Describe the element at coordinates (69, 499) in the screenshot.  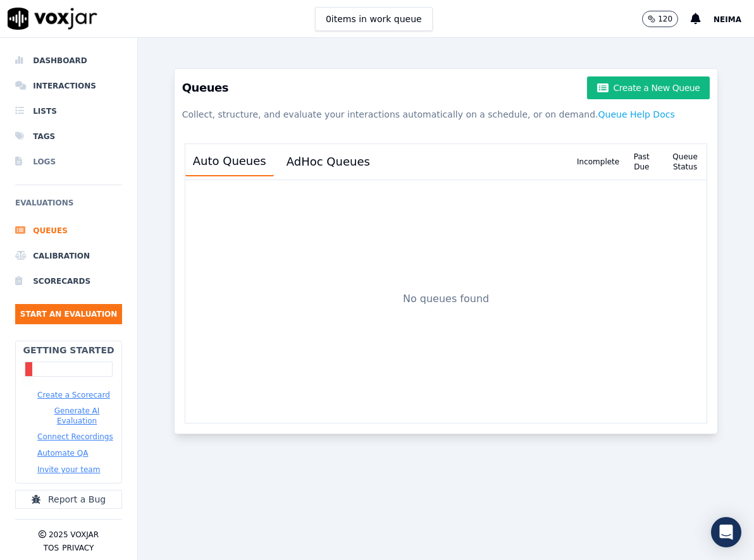
I see `button: Report a Bug` at that location.